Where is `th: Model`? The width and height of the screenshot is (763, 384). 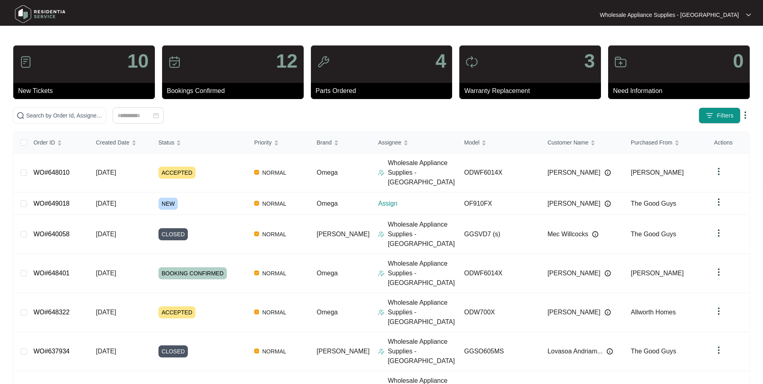 th: Model is located at coordinates (499, 142).